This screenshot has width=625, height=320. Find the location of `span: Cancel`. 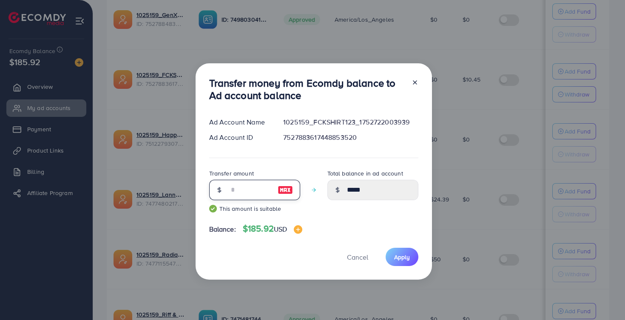

span: Cancel is located at coordinates (358, 257).